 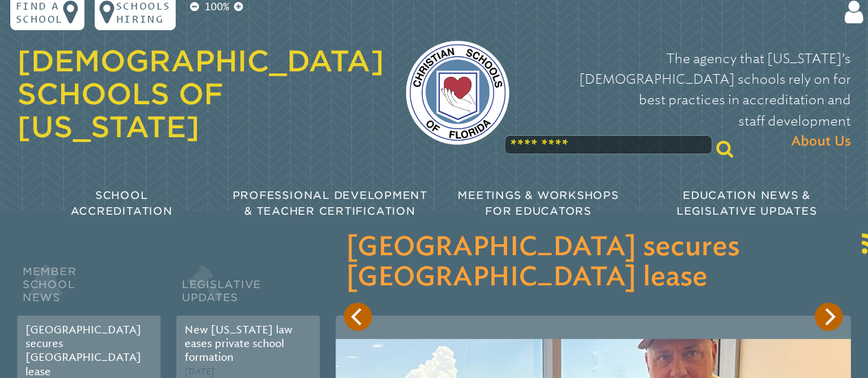 I want to click on button: Previous, so click(x=358, y=317).